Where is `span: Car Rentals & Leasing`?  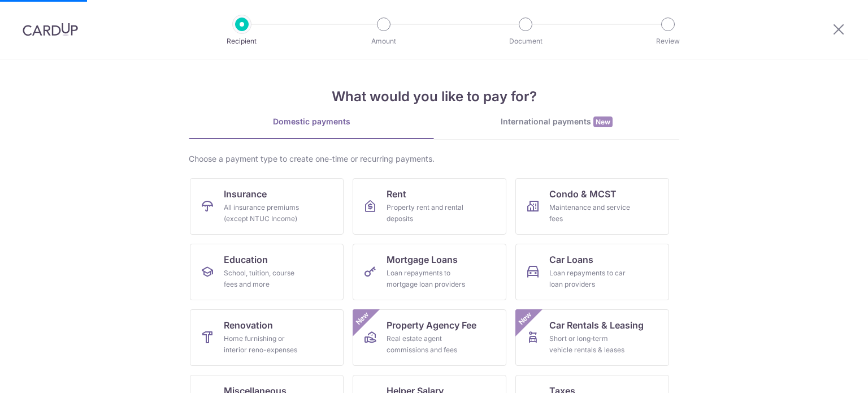 span: Car Rentals & Leasing is located at coordinates (597, 325).